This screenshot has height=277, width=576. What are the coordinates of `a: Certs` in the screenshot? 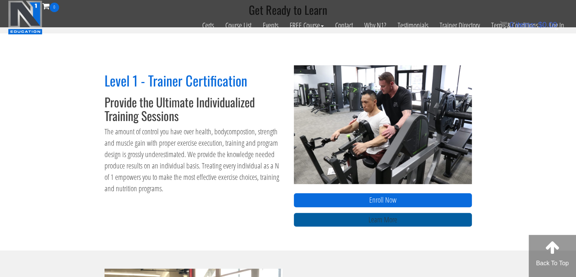 It's located at (208, 25).